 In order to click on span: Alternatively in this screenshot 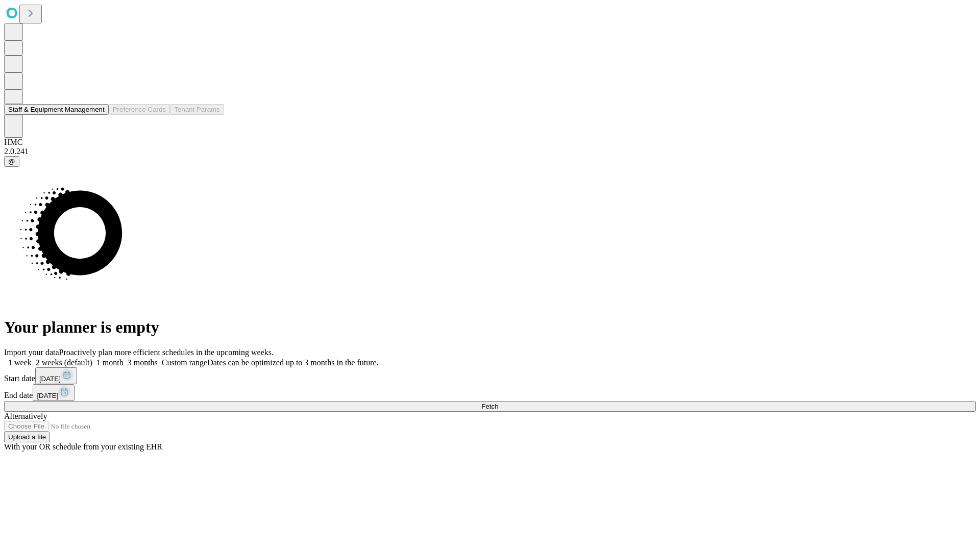, I will do `click(25, 416)`.